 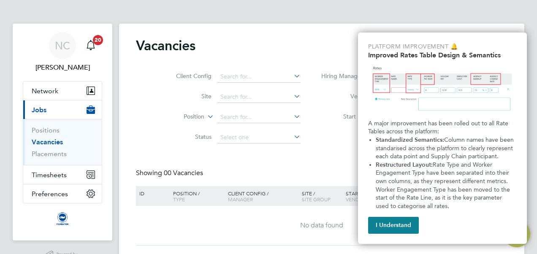 What do you see at coordinates (442, 47) in the screenshot?
I see `p: Platform Improvement 🔔` at bounding box center [442, 47].